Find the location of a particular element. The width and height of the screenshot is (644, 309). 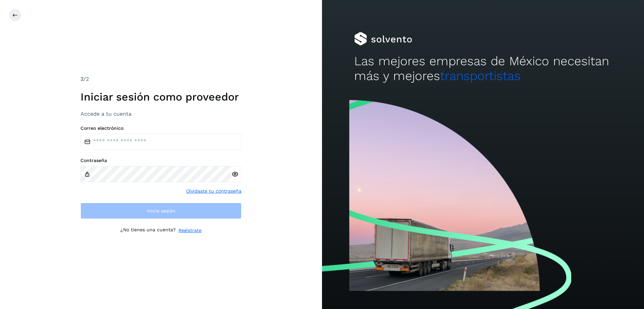

h2: Las mejores empresas de México necesitan más y mejores is located at coordinates (483, 68).